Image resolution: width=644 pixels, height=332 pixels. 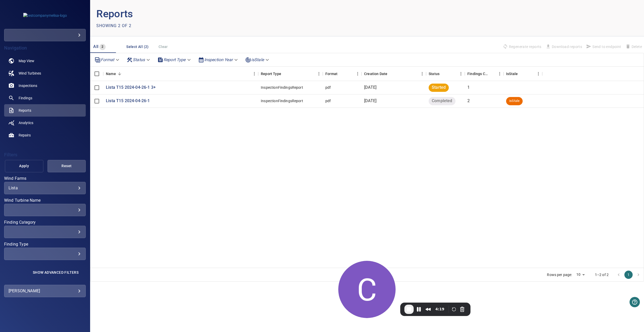 What do you see at coordinates (439, 87) in the screenshot?
I see `span: Started` at bounding box center [439, 87].